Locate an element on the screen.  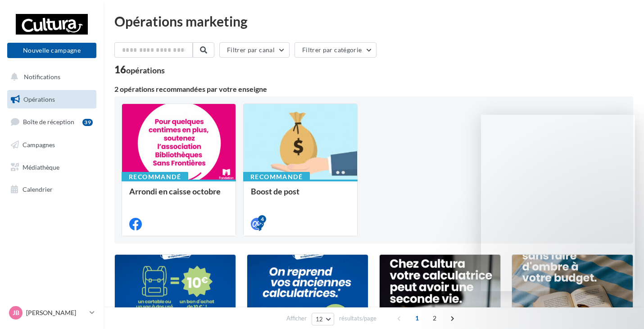
button: Filtrer par canal is located at coordinates (254, 50).